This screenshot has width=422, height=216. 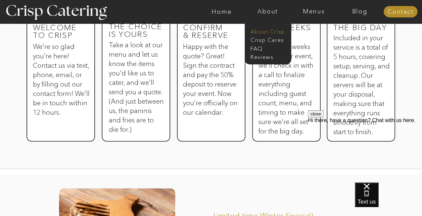 I want to click on h3: The big day, so click(x=360, y=29).